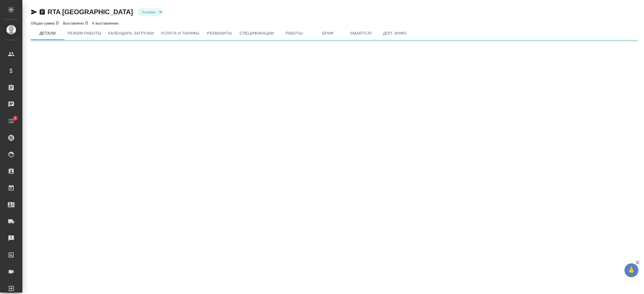 The image size is (644, 294). I want to click on span: Спецификации, so click(256, 33).